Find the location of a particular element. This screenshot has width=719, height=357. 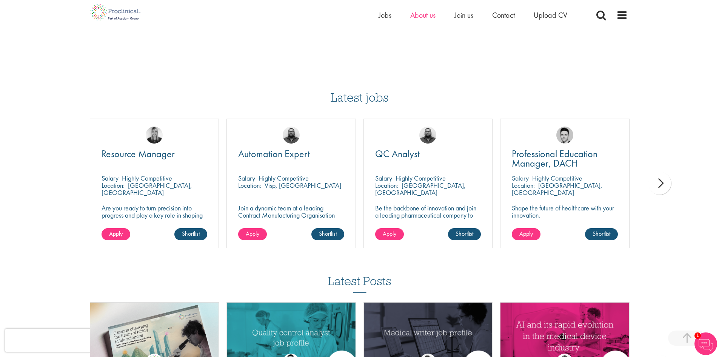

div: next is located at coordinates (660, 183).